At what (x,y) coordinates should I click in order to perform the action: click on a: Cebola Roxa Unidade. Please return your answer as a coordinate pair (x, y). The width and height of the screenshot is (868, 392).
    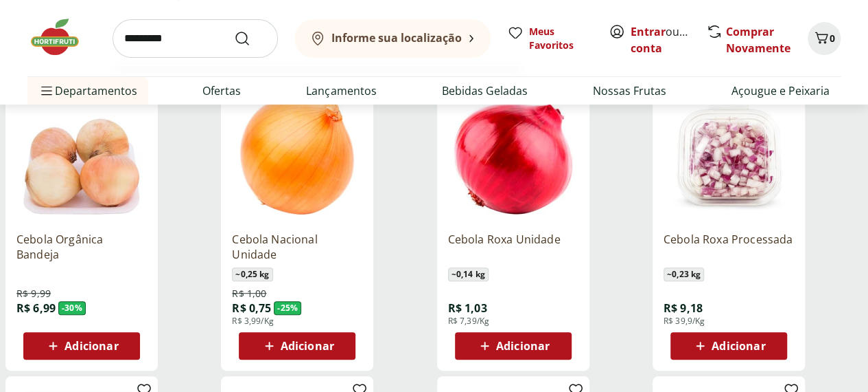
    Looking at the image, I should click on (514, 247).